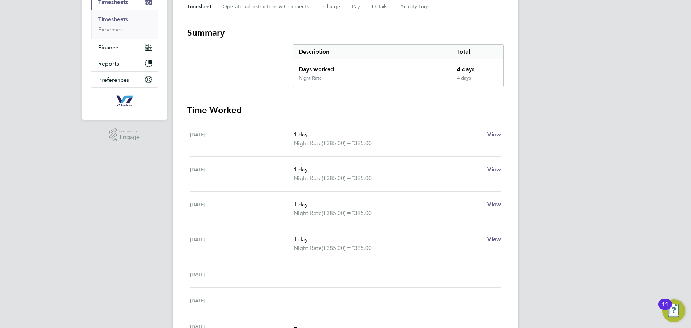 This screenshot has width=691, height=328. What do you see at coordinates (130, 137) in the screenshot?
I see `span: Engage` at bounding box center [130, 137].